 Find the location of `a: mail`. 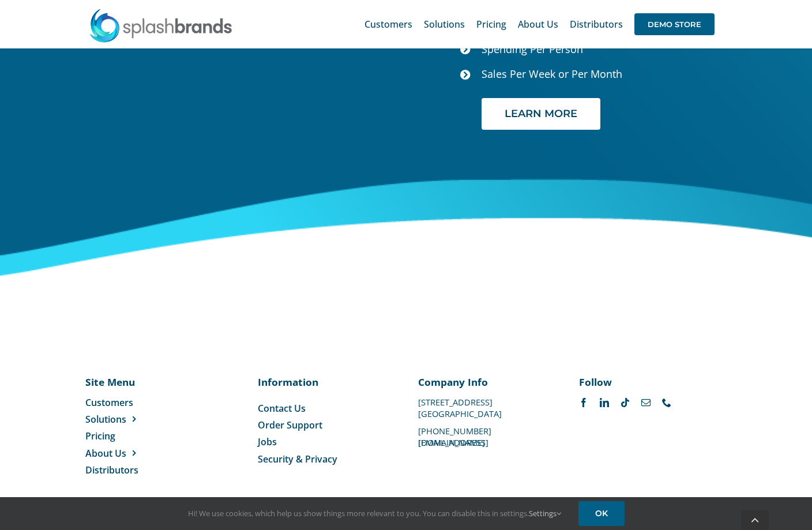

a: mail is located at coordinates (646, 402).